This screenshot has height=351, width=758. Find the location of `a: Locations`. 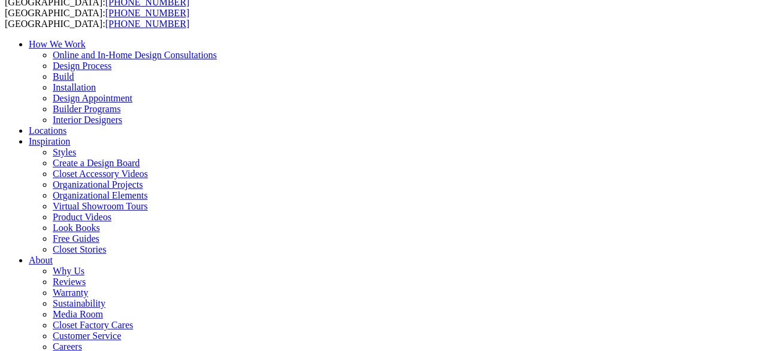

a: Locations is located at coordinates (47, 130).